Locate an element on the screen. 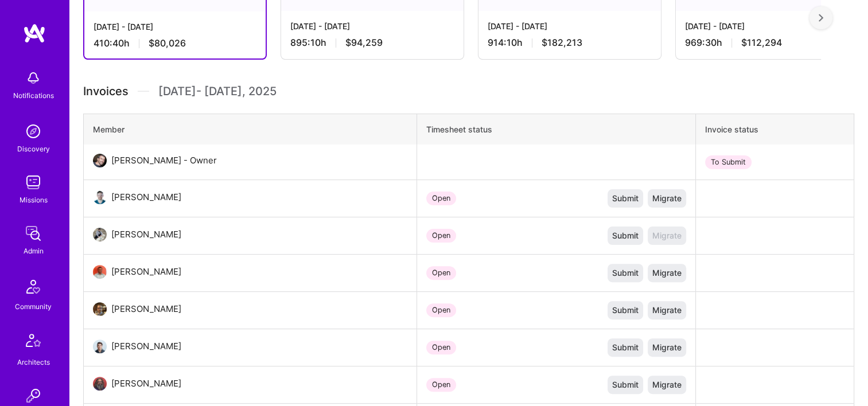 The width and height of the screenshot is (868, 406). div: Admin is located at coordinates (33, 251).